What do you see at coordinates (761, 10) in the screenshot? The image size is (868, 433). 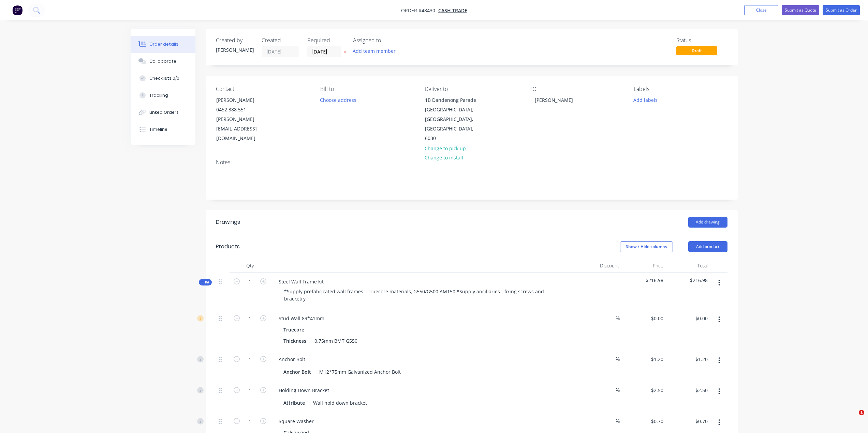 I see `button: Close` at bounding box center [761, 10].